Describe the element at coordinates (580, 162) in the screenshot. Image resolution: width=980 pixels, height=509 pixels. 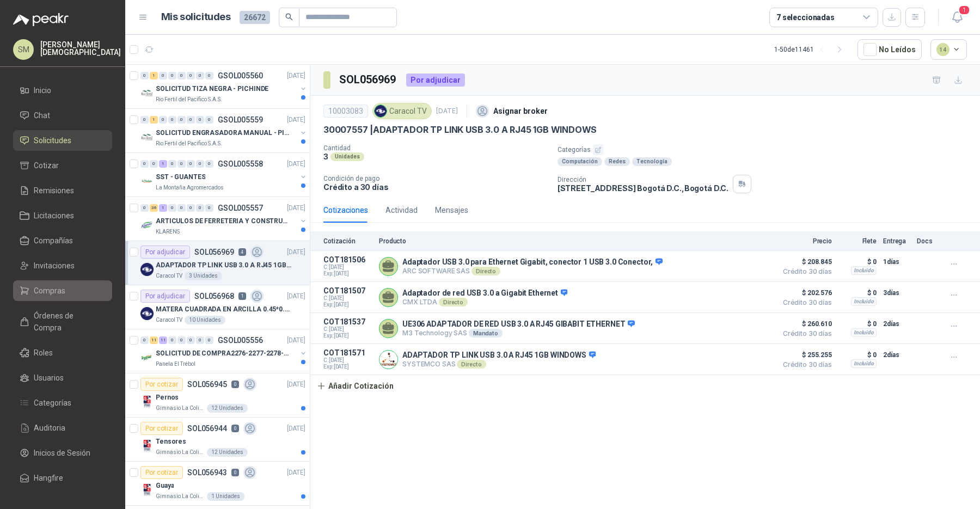
I see `div: Computación` at that location.